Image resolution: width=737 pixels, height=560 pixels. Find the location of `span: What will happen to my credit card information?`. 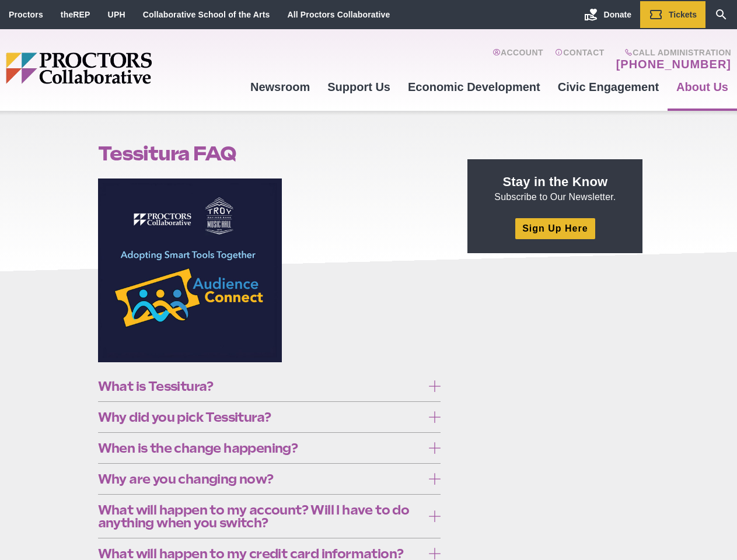

span: What will happen to my credit card information? is located at coordinates (260, 554).